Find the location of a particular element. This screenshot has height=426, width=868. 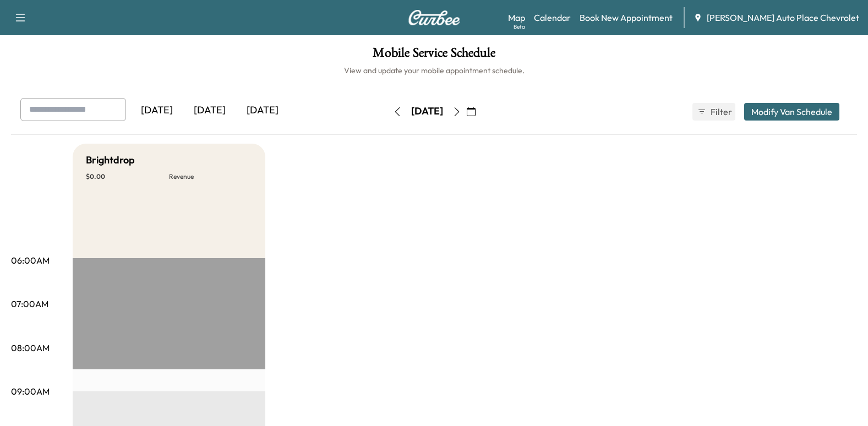

p: $ 0.00 is located at coordinates (127, 177).